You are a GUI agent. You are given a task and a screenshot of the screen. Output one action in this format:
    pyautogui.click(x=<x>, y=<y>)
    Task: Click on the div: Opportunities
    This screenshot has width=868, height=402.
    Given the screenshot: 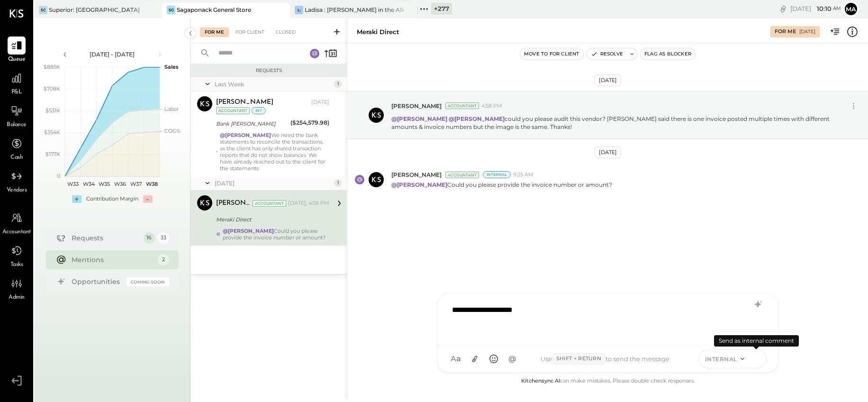 What is the action you would take?
    pyautogui.click(x=97, y=282)
    